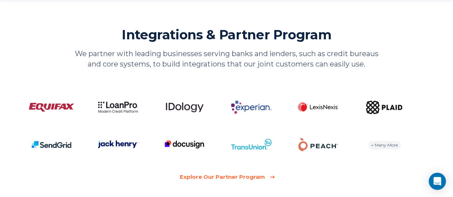 This screenshot has width=453, height=197. I want to click on div: Open Intercom Messenger, so click(437, 182).